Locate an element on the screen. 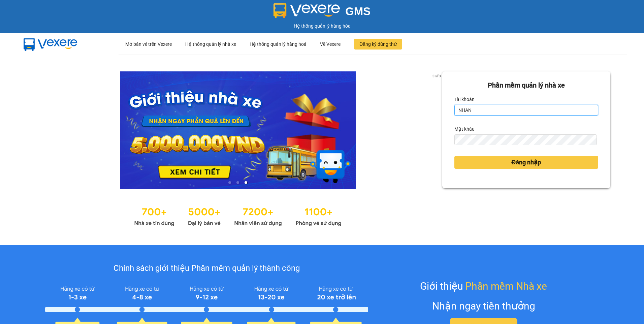  img: Statistics.png is located at coordinates (238, 215).